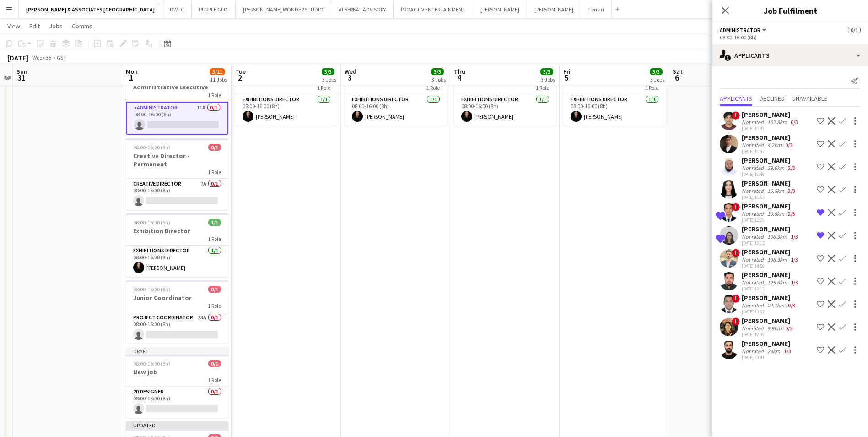 The image size is (868, 437). What do you see at coordinates (433, 9) in the screenshot?
I see `button: PROACTIV ENTERTAINMENT` at bounding box center [433, 9].